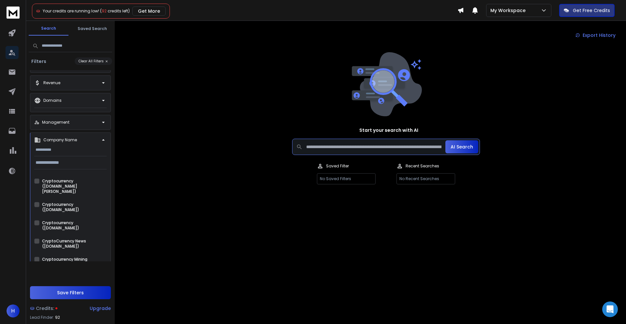  Describe the element at coordinates (70, 293) in the screenshot. I see `button: Save Filters` at that location.